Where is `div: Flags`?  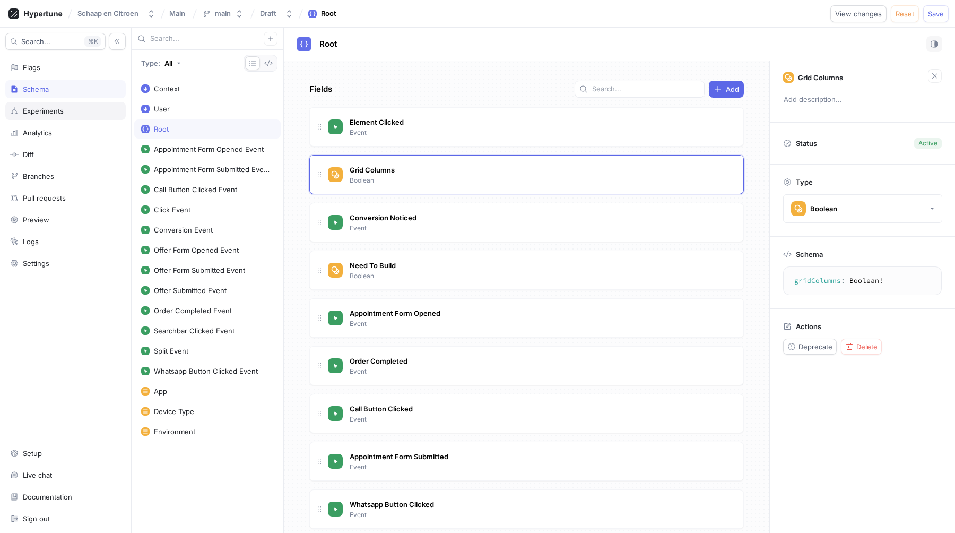
div: Flags is located at coordinates (31, 67).